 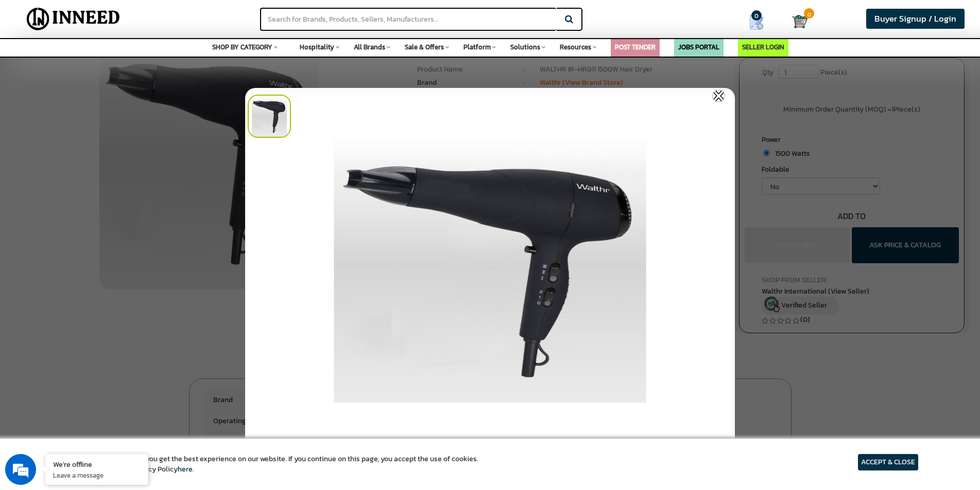 What do you see at coordinates (490, 268) in the screenshot?
I see `img: 75662-thickbox_default.jpg` at bounding box center [490, 268].